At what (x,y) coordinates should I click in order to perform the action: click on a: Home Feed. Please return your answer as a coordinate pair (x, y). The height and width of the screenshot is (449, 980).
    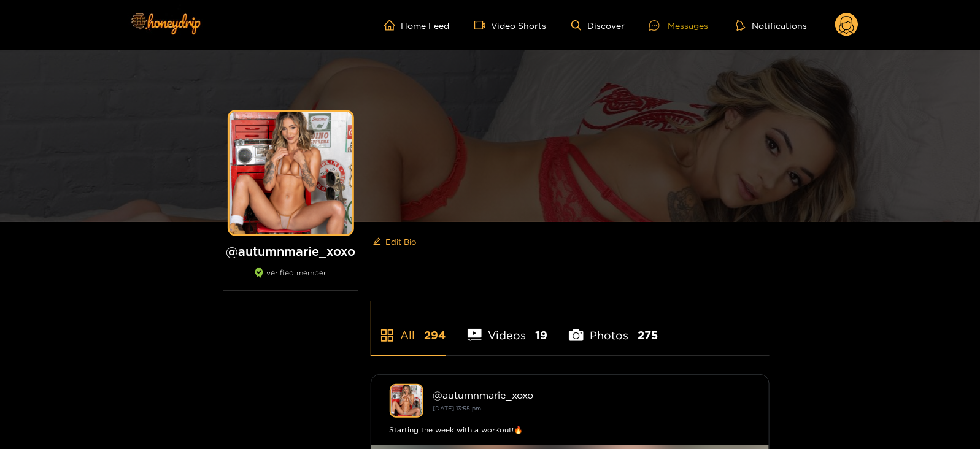
    Looking at the image, I should click on (416, 25).